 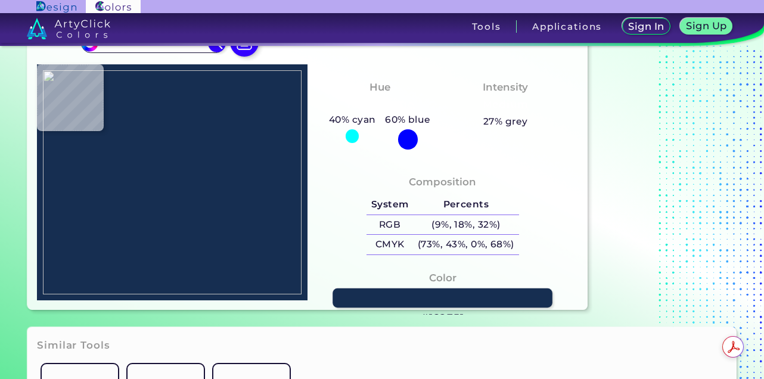 What do you see at coordinates (380, 87) in the screenshot?
I see `h4: Hue` at bounding box center [380, 87].